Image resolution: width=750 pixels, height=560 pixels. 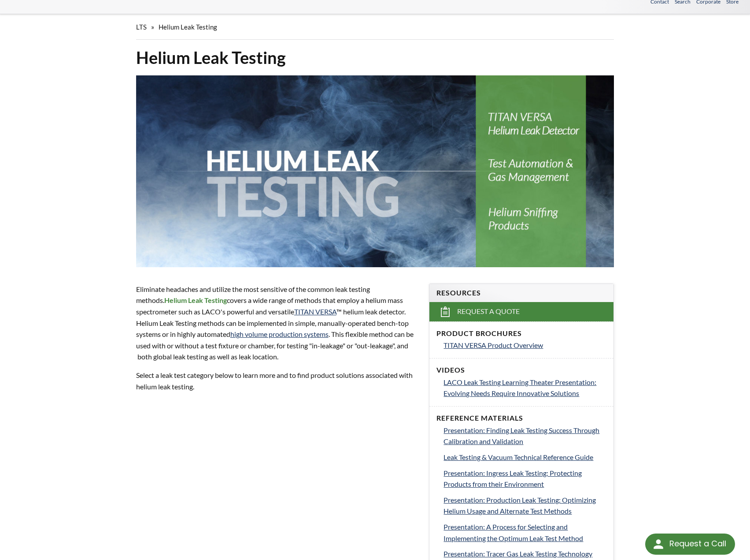 What do you see at coordinates (518, 553) in the screenshot?
I see `span: Presentation: Tracer Gas Leak Testing Technology` at bounding box center [518, 553].